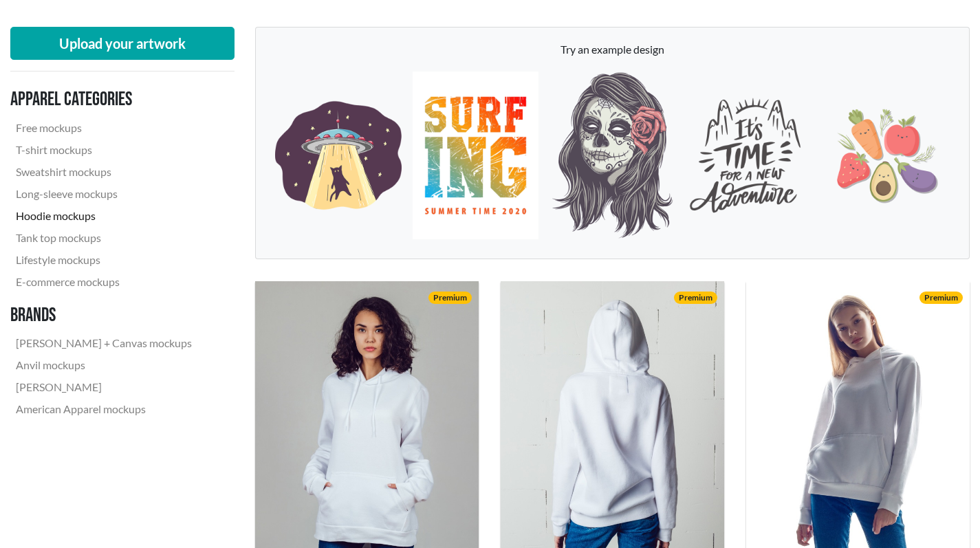 The width and height of the screenshot is (980, 548). I want to click on a: Hoodie mockups, so click(104, 216).